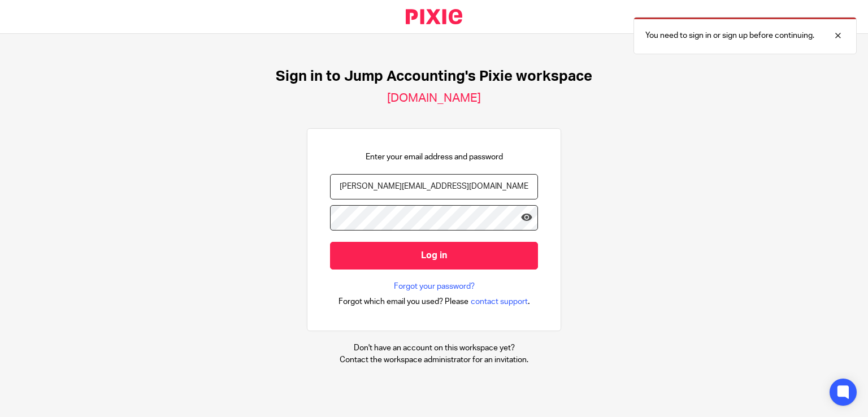 This screenshot has width=868, height=417. I want to click on h1: Sign in to Jump Accounting's Pixie workspace, so click(434, 76).